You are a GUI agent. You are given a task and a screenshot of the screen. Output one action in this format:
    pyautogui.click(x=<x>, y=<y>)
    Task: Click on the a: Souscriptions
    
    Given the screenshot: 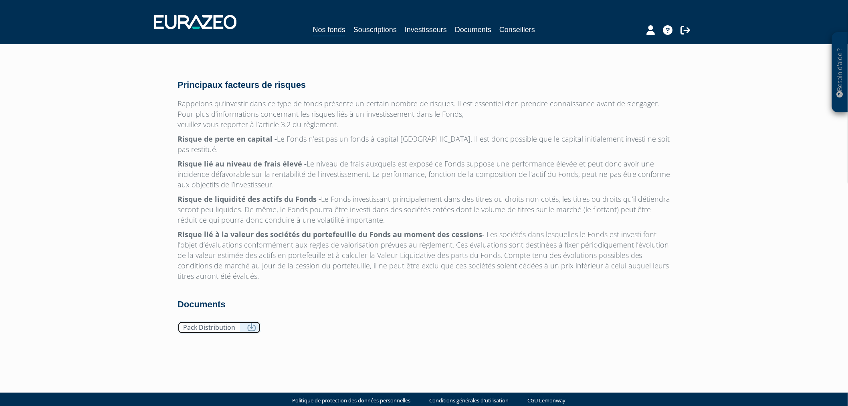 What is the action you would take?
    pyautogui.click(x=375, y=30)
    